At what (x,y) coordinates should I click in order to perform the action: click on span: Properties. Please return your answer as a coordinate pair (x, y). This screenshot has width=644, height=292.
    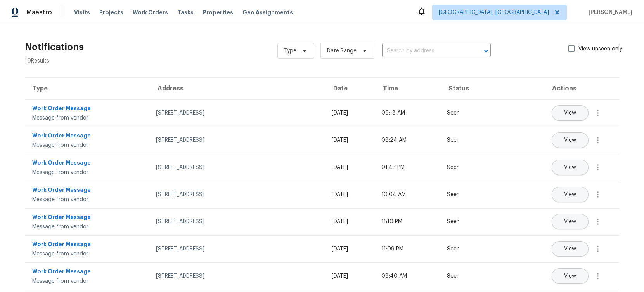
    Looking at the image, I should click on (218, 12).